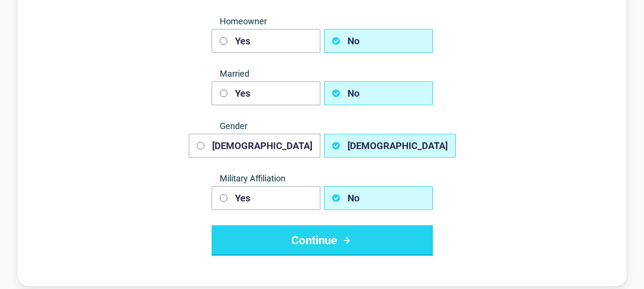 Image resolution: width=644 pixels, height=289 pixels. Describe the element at coordinates (322, 178) in the screenshot. I see `span: Military Affiliation` at that location.